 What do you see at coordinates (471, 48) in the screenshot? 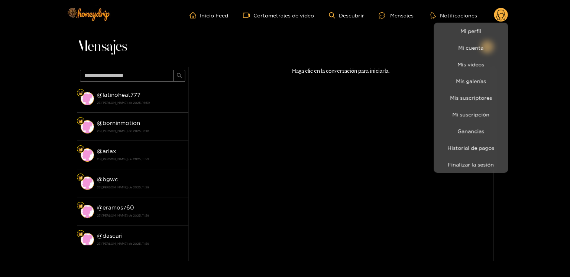
I see `a: Mi cuenta` at bounding box center [471, 48].